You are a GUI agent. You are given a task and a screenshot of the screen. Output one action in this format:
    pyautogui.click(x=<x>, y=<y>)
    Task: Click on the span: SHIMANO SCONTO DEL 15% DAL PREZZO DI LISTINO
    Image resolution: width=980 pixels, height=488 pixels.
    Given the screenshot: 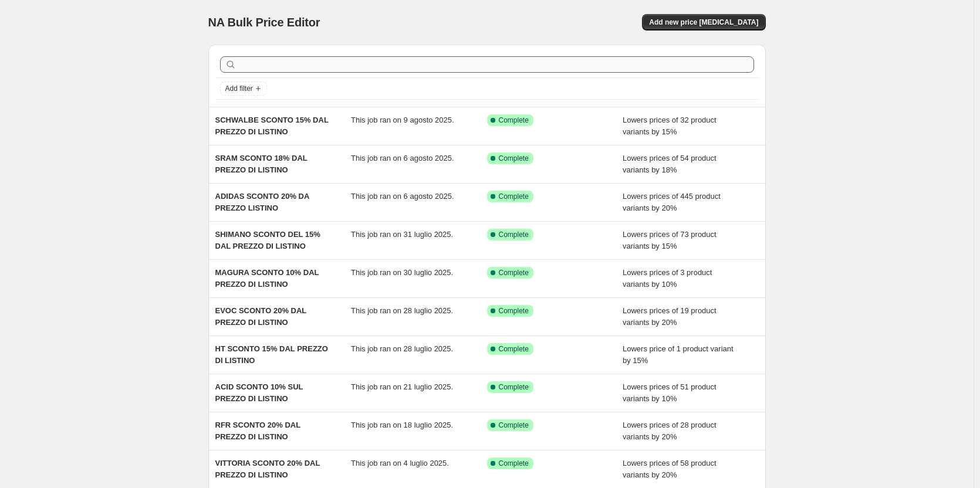 What is the action you would take?
    pyautogui.click(x=267, y=240)
    